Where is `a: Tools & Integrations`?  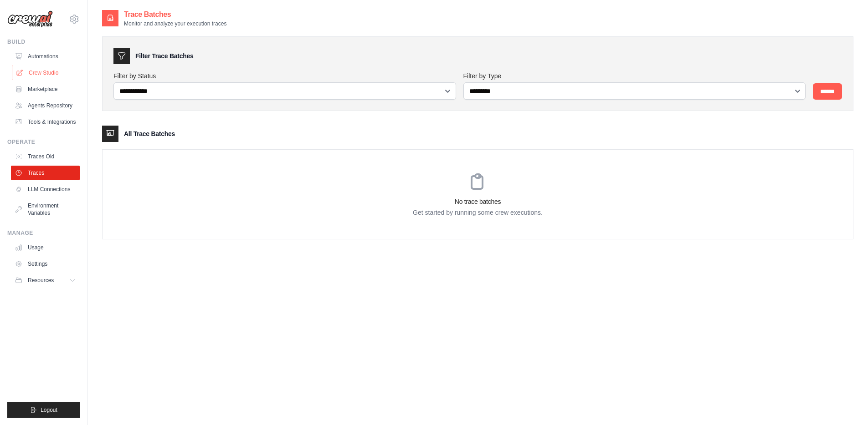
a: Tools & Integrations is located at coordinates (45, 122).